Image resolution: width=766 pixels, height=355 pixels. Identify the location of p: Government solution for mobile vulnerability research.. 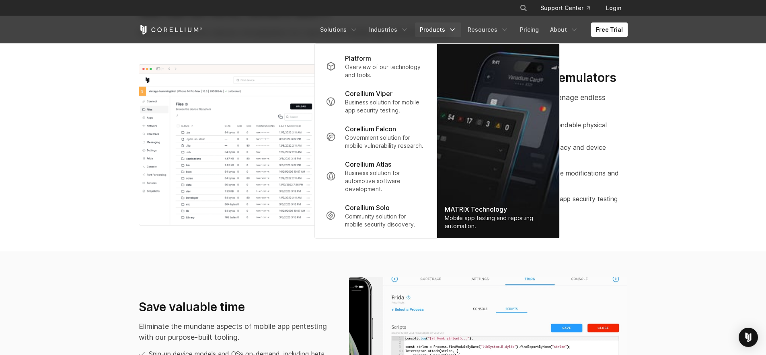
(385, 142).